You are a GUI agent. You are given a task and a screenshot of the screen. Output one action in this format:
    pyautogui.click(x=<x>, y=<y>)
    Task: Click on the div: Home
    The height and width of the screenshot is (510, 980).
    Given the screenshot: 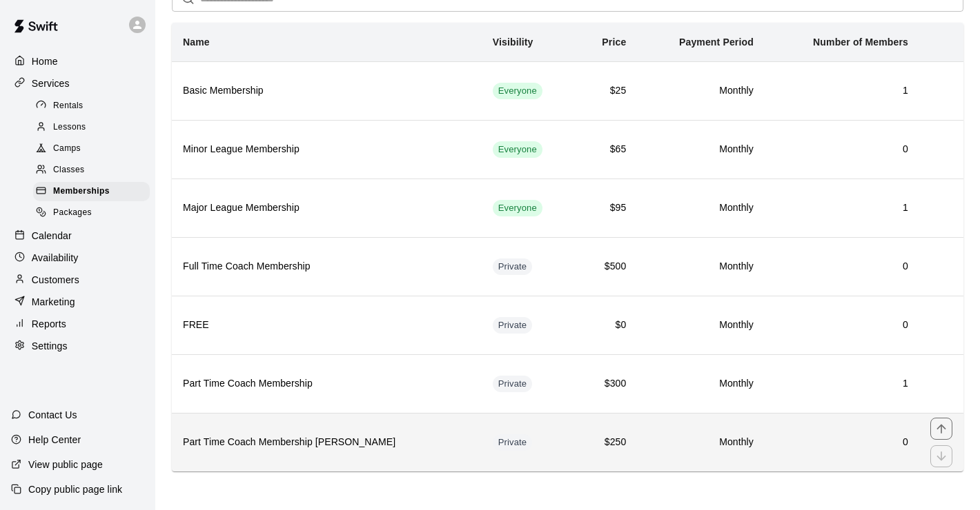 What is the action you would take?
    pyautogui.click(x=77, y=61)
    